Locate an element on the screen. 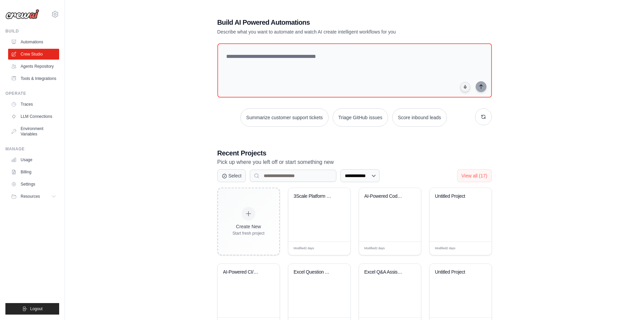 Image resolution: width=644 pixels, height=320 pixels. div: Excel Q&A Assistant is located at coordinates (385, 272).